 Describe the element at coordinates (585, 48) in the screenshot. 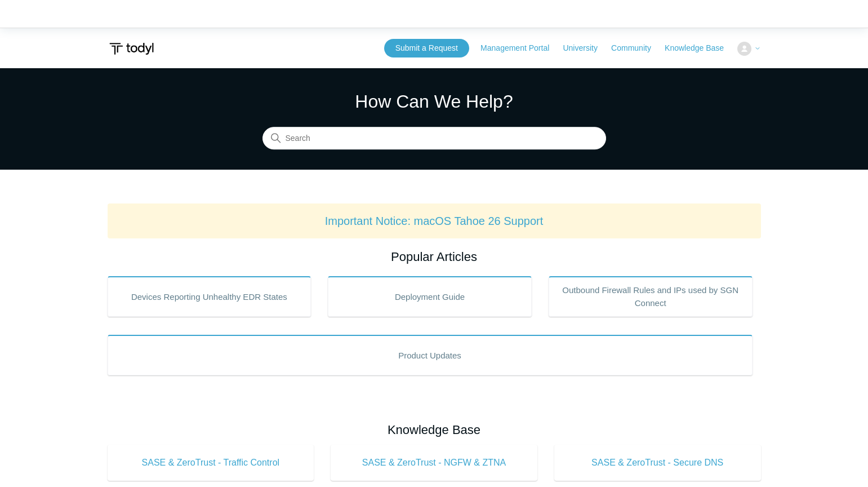

I see `a: University` at that location.